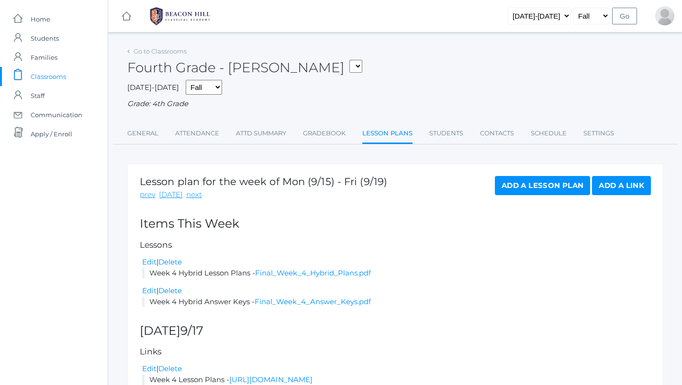 The width and height of the screenshot is (682, 385). What do you see at coordinates (44, 38) in the screenshot?
I see `span: Students` at bounding box center [44, 38].